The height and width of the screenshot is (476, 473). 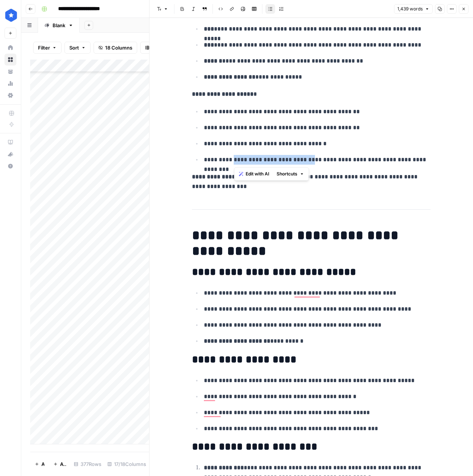 I want to click on button: Help + Support, so click(x=10, y=166).